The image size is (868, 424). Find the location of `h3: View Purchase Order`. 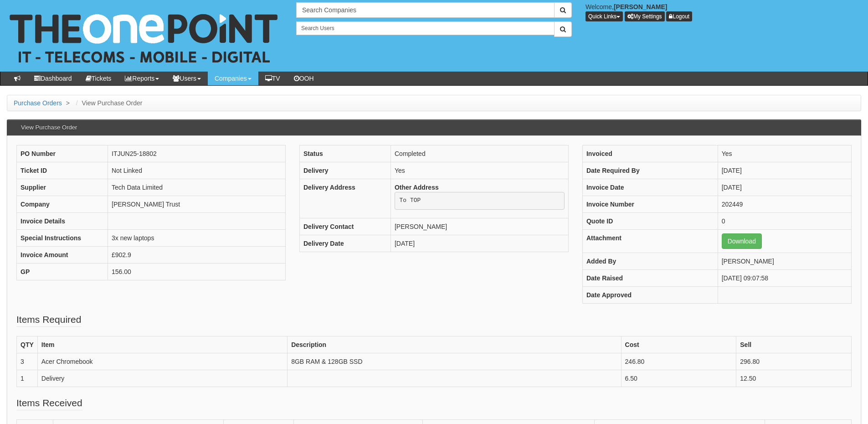

h3: View Purchase Order is located at coordinates (49, 128).